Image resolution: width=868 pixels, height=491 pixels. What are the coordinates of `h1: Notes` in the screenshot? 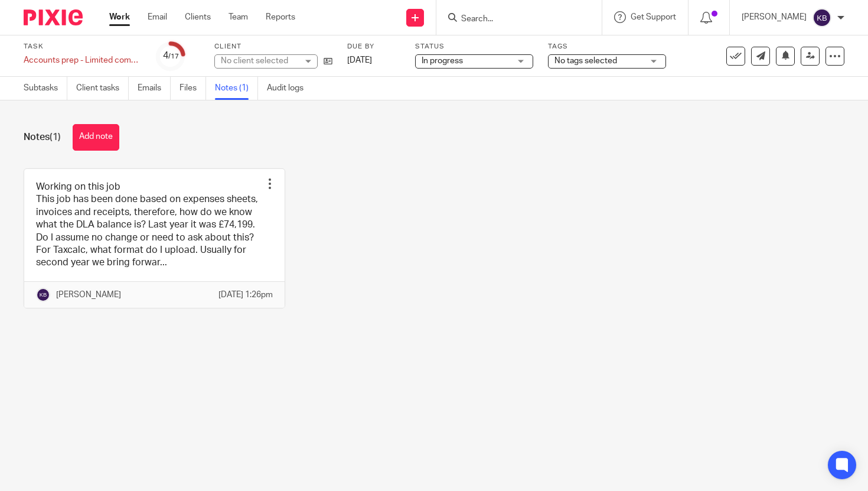 It's located at (42, 137).